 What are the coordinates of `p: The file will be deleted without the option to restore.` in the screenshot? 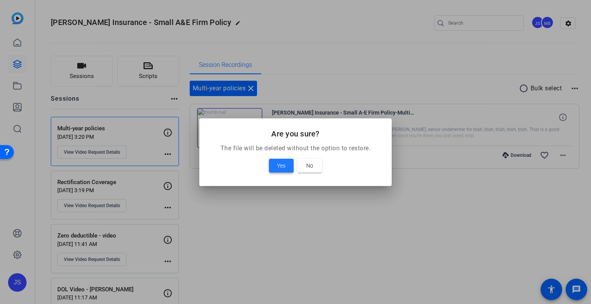 It's located at (295, 148).